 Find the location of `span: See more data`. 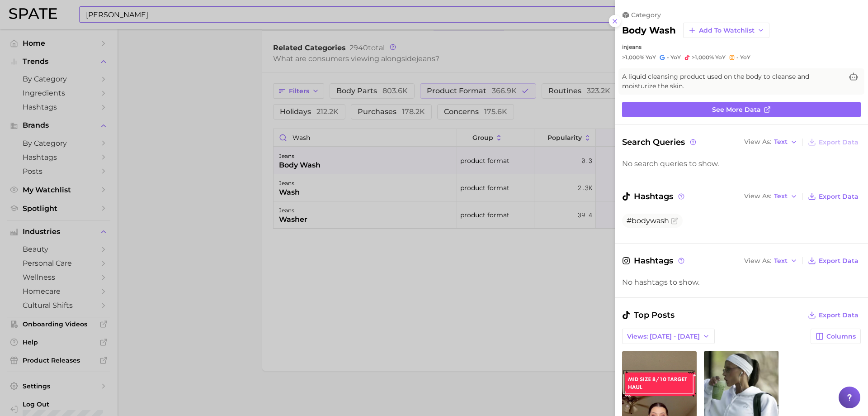

span: See more data is located at coordinates (737, 109).